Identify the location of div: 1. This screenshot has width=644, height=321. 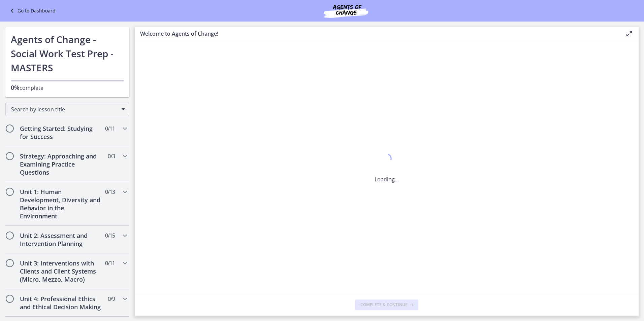
(387, 160).